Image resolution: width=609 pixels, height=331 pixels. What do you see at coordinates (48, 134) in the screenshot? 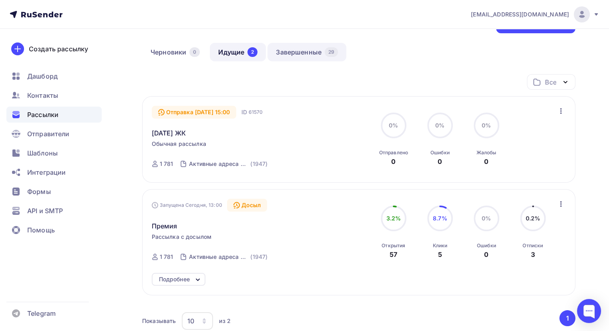
I see `span: Отправители` at bounding box center [48, 134].